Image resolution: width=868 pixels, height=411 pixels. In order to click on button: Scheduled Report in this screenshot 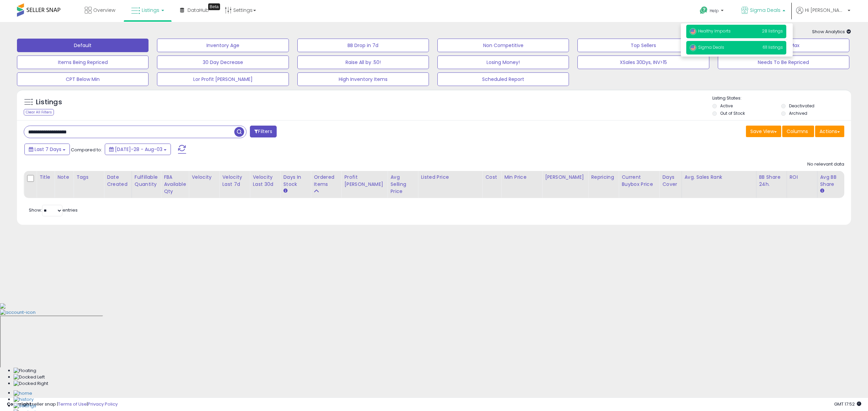, I will do `click(503, 79)`.